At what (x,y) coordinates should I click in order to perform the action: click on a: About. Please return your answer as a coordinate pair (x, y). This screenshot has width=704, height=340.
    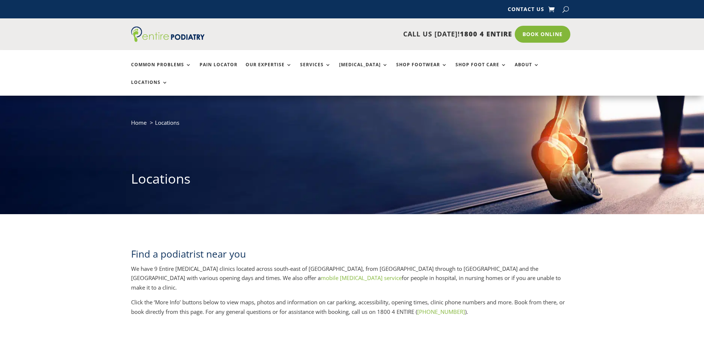
    Looking at the image, I should click on (527, 70).